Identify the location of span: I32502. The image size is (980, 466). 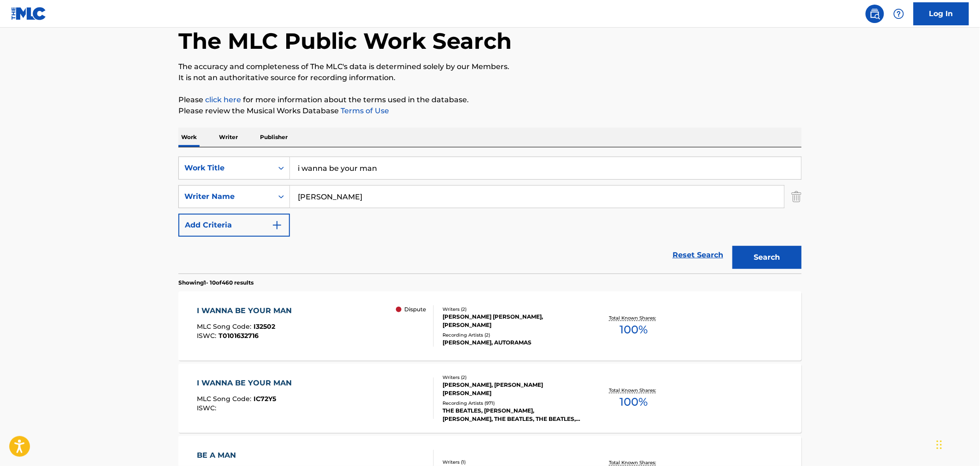
(264, 327).